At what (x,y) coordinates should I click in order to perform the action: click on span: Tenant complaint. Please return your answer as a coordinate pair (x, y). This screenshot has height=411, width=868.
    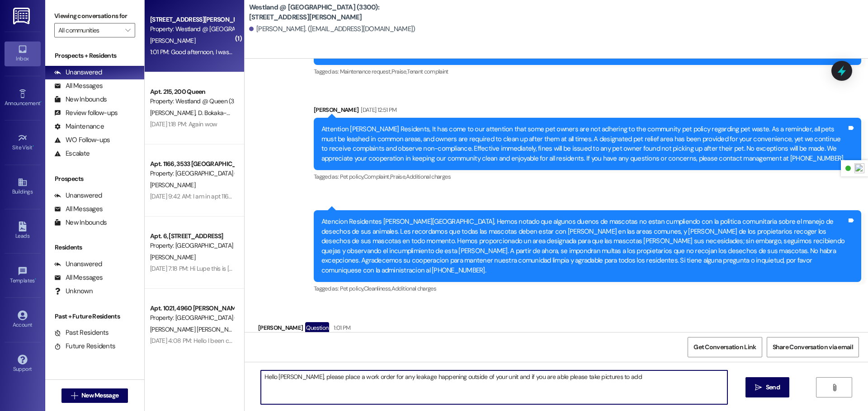
    Looking at the image, I should click on (428, 71).